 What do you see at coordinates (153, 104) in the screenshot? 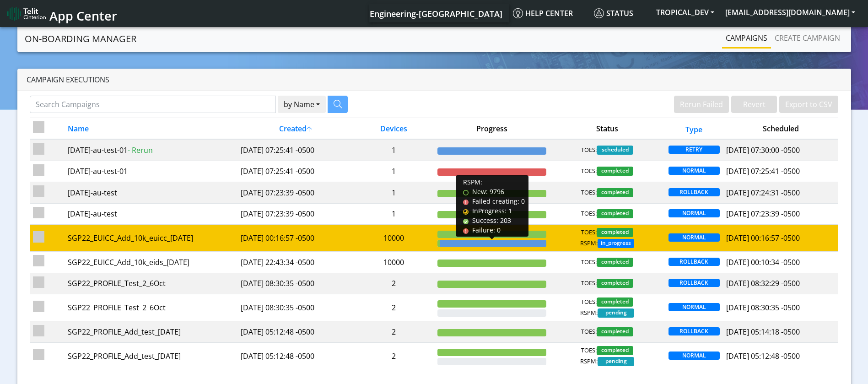
I see `input: Search Campaigns` at bounding box center [153, 104].